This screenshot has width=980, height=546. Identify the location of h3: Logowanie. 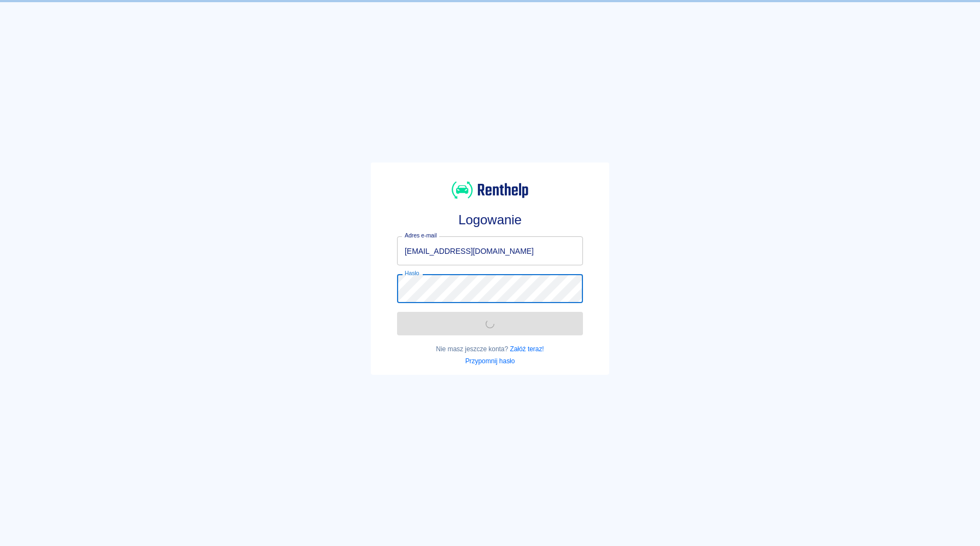
(490, 220).